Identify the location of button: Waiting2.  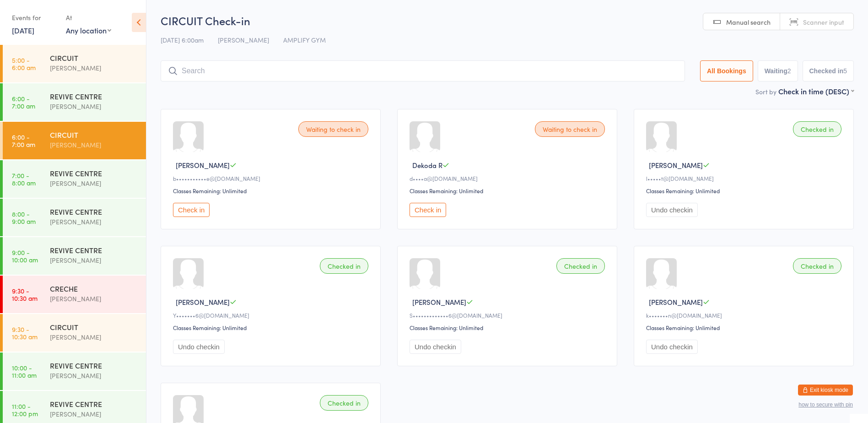
(778, 71).